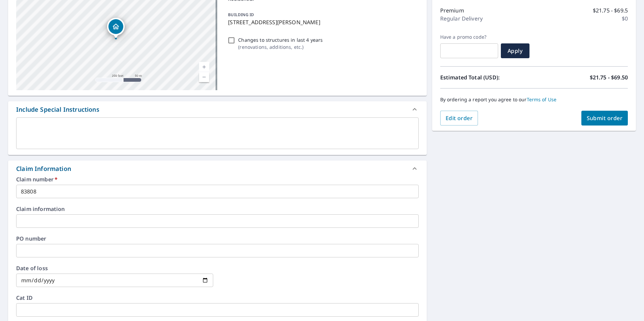 Image resolution: width=644 pixels, height=321 pixels. Describe the element at coordinates (217, 179) in the screenshot. I see `label: Claim number` at that location.